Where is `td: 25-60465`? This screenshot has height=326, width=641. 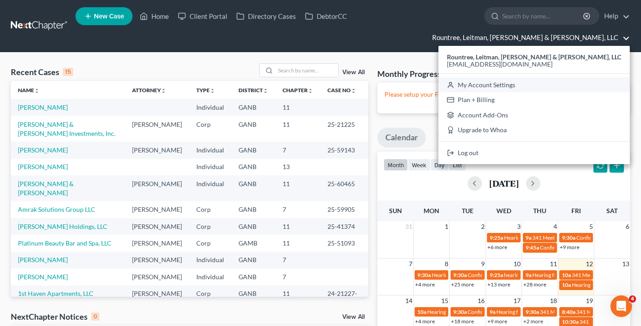
td: 25-60465 is located at coordinates (344, 188).